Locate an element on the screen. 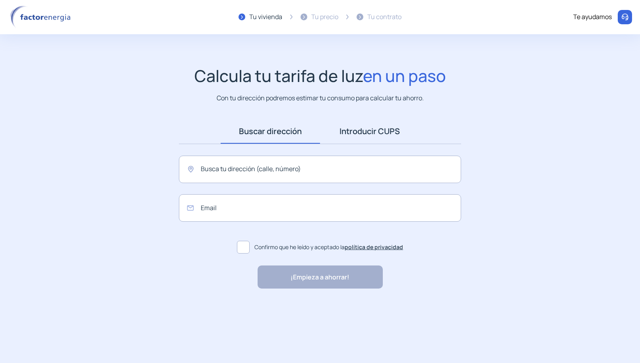 This screenshot has width=640, height=363. div: Te ayudamos is located at coordinates (593, 17).